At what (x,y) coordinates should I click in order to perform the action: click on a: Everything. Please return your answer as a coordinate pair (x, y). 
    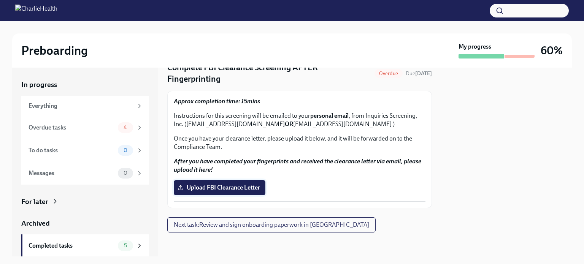
    Looking at the image, I should click on (85, 106).